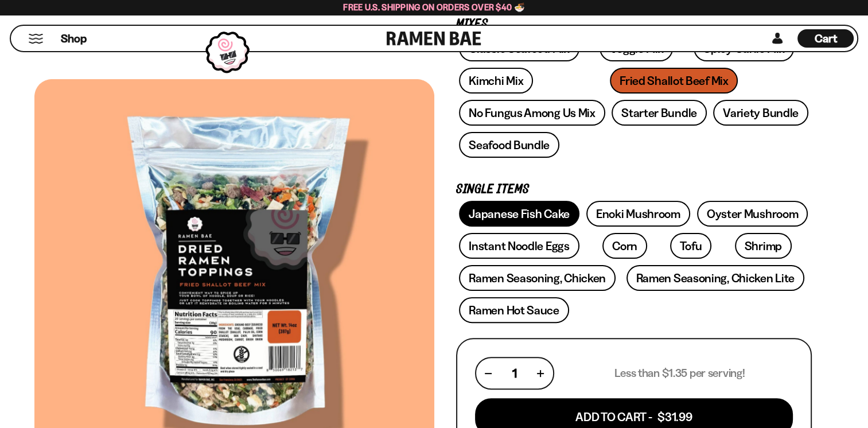 The height and width of the screenshot is (428, 868). What do you see at coordinates (434, 7) in the screenshot?
I see `span: Free U.S. Shipping on Orders over $40 🍜` at bounding box center [434, 7].